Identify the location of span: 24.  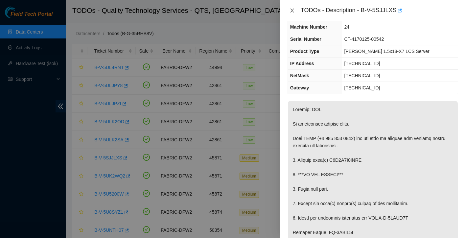
(347, 27).